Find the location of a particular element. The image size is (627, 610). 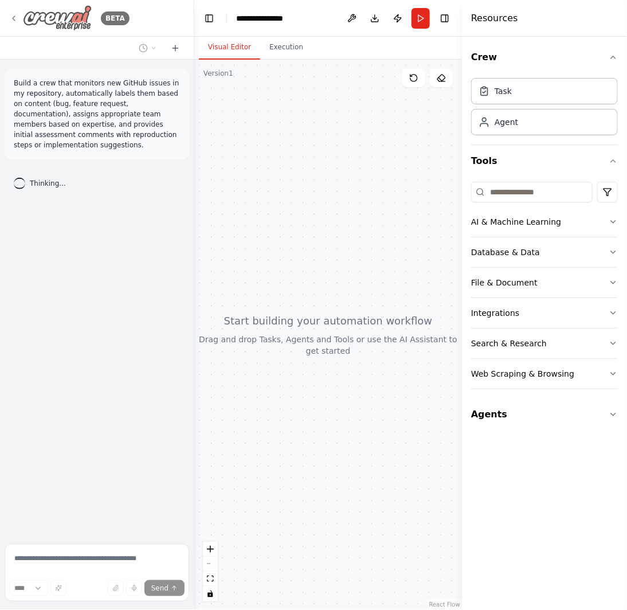

button: Integrations is located at coordinates (545, 313).